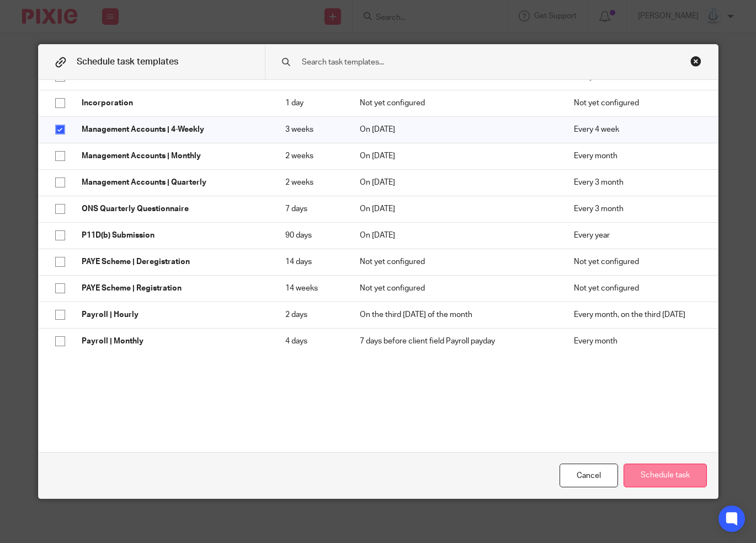 Image resolution: width=756 pixels, height=543 pixels. Describe the element at coordinates (475, 62) in the screenshot. I see `input: Search task templates...` at that location.